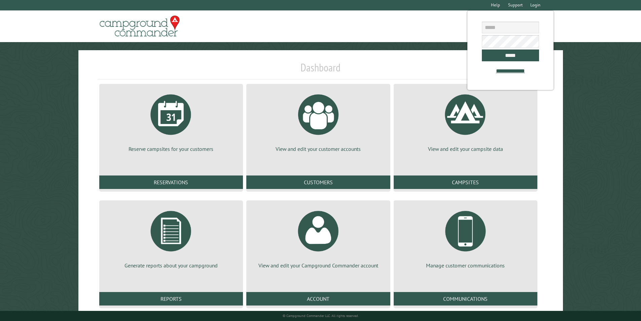  I want to click on p: Generate reports about your campground, so click(171, 265).